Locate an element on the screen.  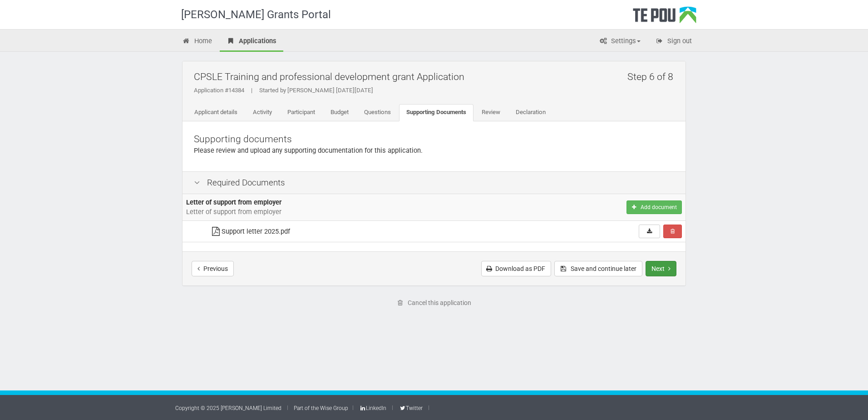
td: Support letter 2025.pdf is located at coordinates (351, 231).